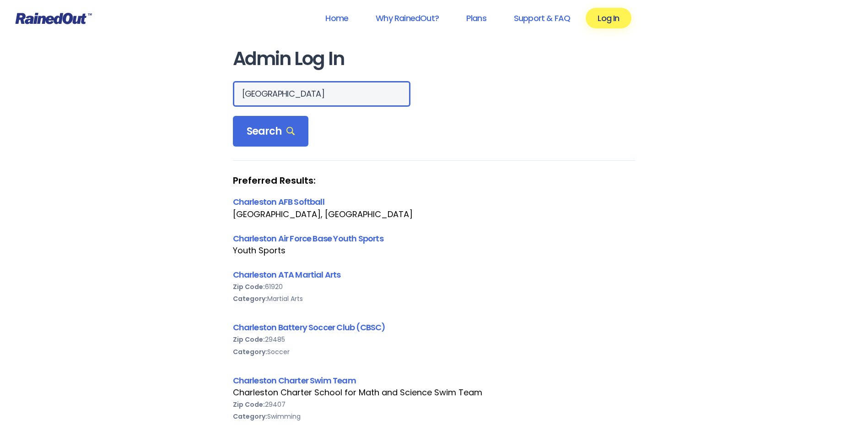 This screenshot has width=868, height=437. Describe the element at coordinates (308, 238) in the screenshot. I see `a: Charleston Air Force Base Youth Sports` at that location.